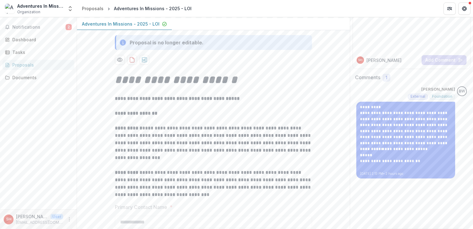 The height and width of the screenshot is (229, 473). Describe the element at coordinates (442, 96) in the screenshot. I see `span: Foundation` at that location.